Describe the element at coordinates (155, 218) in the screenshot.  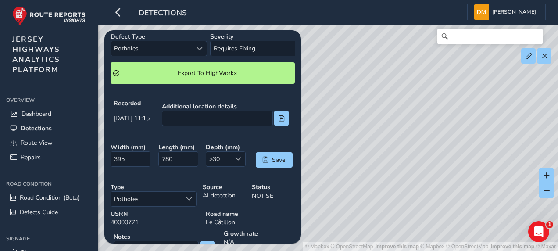
I see `div: 40000771` at that location.